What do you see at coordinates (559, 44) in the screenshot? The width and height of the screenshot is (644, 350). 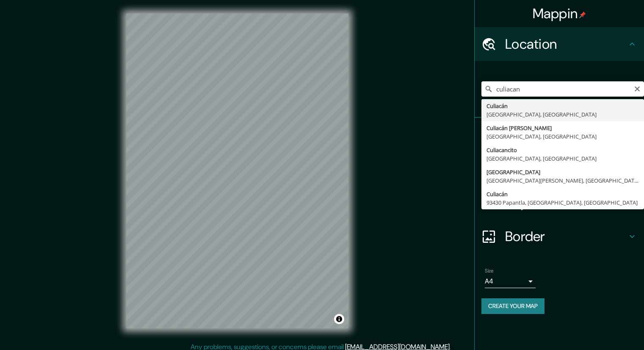 I see `div: Location` at bounding box center [559, 44].